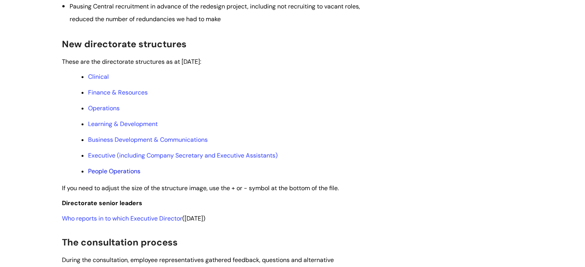  I want to click on span: If you need to adjust the size of the structure image, use the + or - symbol at the bottom of the..., so click(200, 188).